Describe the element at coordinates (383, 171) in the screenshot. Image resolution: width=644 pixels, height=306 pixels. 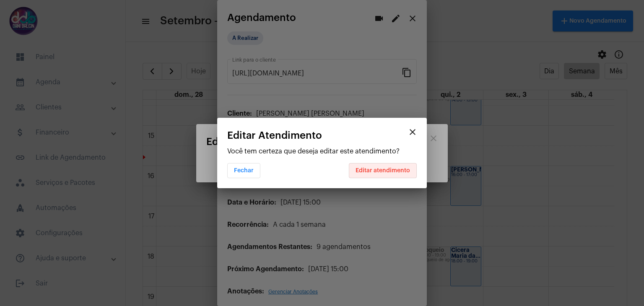
I see `span: Editar atendimento` at that location.